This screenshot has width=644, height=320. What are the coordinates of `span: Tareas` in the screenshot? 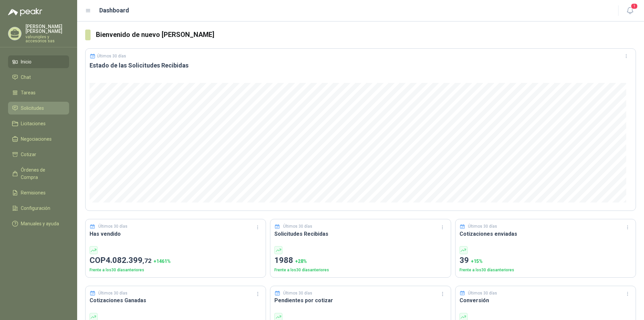 It's located at (28, 93).